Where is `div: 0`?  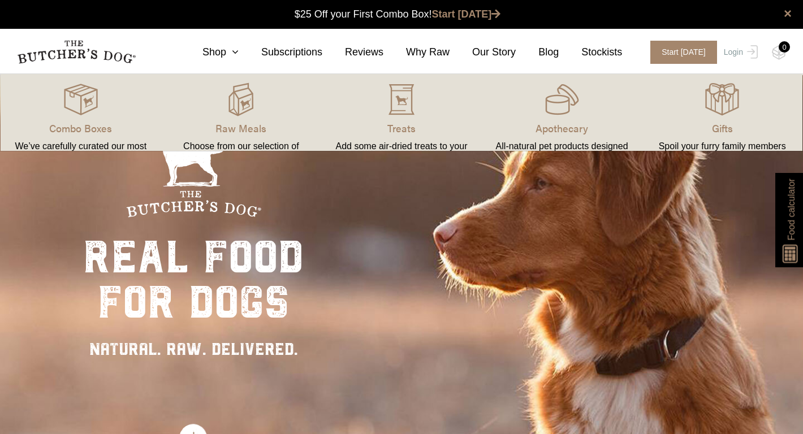 div: 0 is located at coordinates (784, 47).